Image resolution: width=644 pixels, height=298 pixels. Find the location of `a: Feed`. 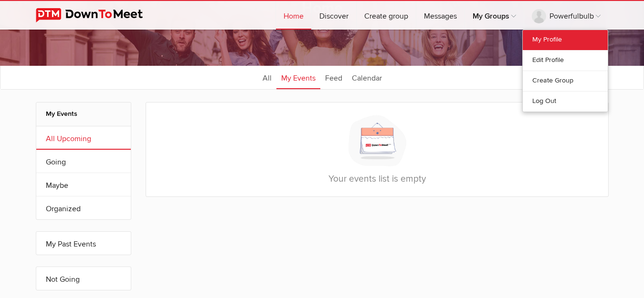

a: Feed is located at coordinates (334, 77).